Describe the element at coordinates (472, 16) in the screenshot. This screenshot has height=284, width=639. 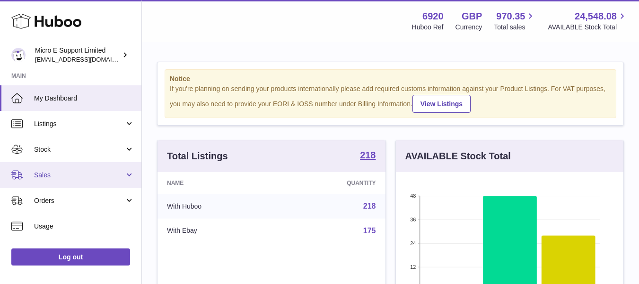
I see `strong: GBP` at that location.